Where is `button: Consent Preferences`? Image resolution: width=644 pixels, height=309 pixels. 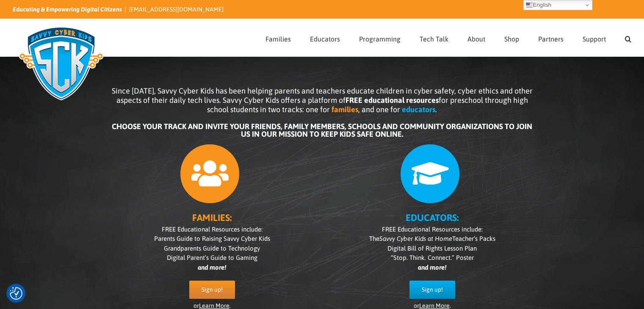
button: Consent Preferences is located at coordinates (16, 293).